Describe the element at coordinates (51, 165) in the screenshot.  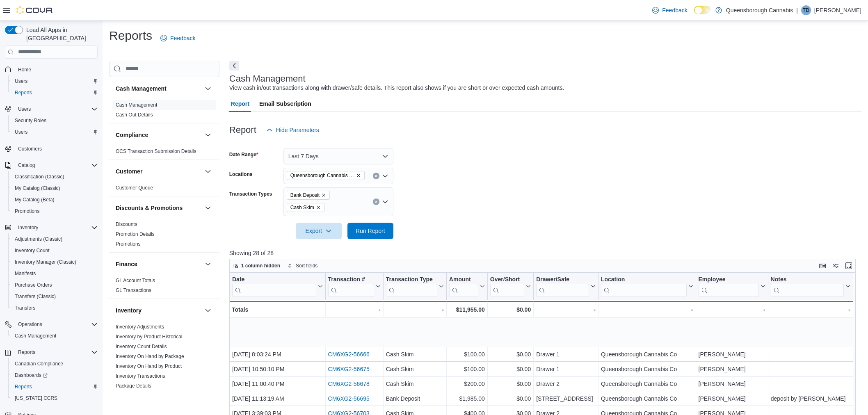
I see `button: Catalog` at that location.